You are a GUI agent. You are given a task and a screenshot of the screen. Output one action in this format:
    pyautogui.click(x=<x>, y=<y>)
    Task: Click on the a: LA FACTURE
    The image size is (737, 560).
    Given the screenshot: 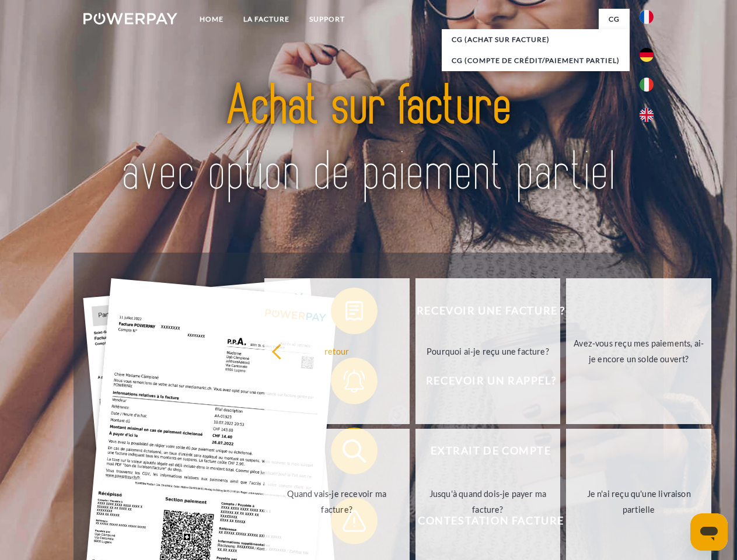 What is the action you would take?
    pyautogui.click(x=266, y=20)
    